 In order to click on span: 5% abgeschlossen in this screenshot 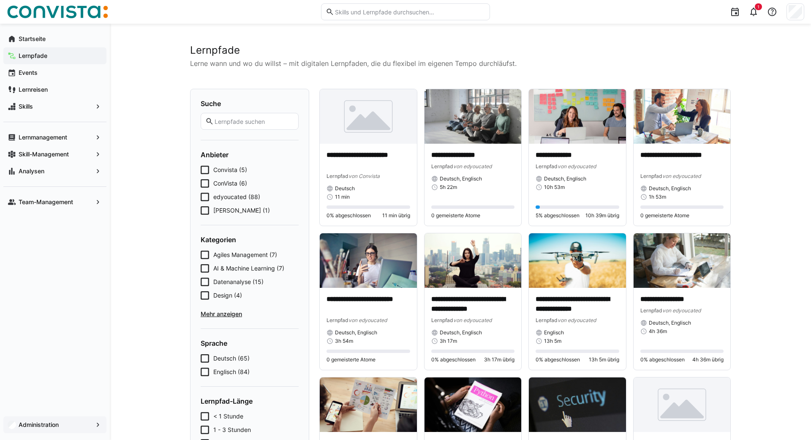, I will do `click(558, 215)`.